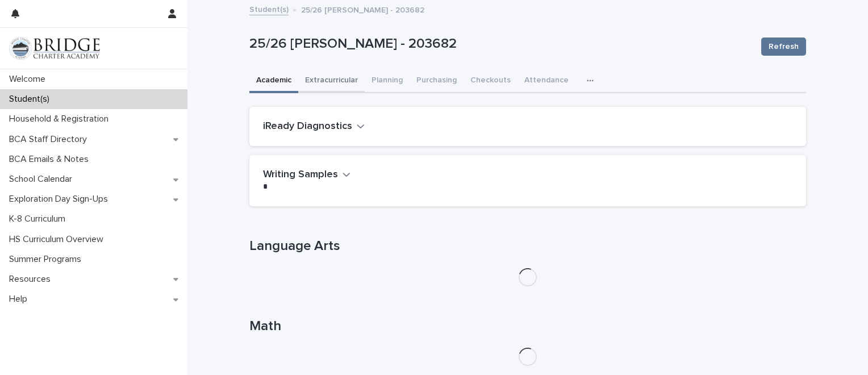 The width and height of the screenshot is (868, 375). I want to click on h1: Language Arts, so click(528, 246).